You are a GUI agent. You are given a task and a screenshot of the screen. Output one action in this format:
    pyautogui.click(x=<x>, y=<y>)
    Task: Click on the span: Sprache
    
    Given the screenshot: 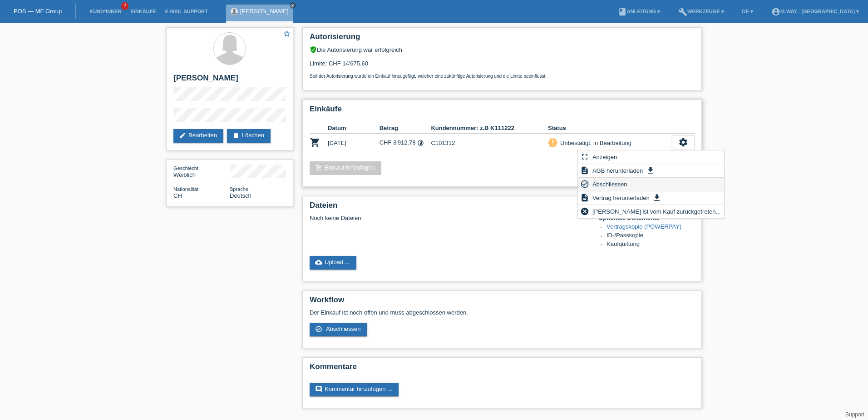 What is the action you would take?
    pyautogui.click(x=239, y=189)
    